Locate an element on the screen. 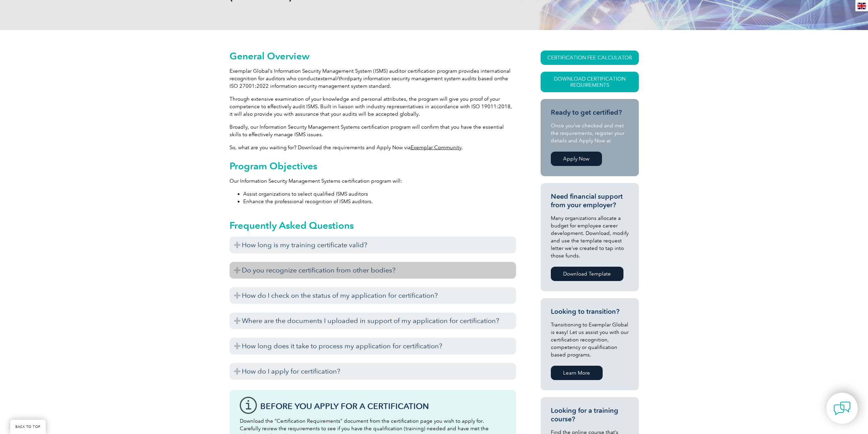  p: Broadly, our Information Security Management Systems certification program will confirm that you ... is located at coordinates (373, 131).